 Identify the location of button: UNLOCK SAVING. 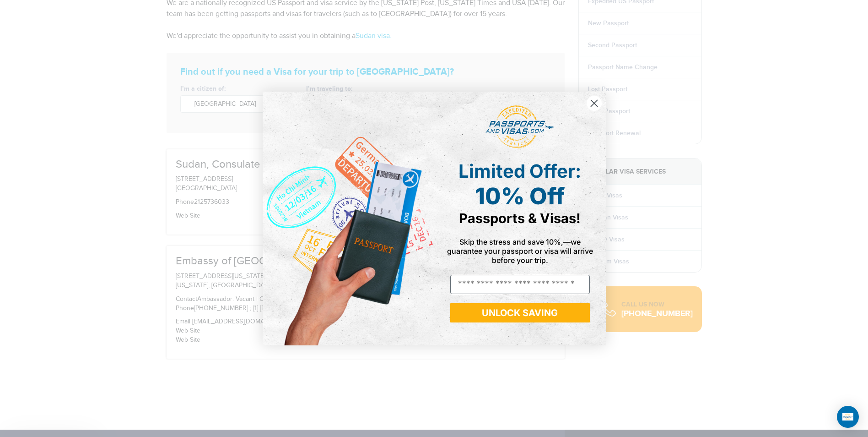
(520, 313).